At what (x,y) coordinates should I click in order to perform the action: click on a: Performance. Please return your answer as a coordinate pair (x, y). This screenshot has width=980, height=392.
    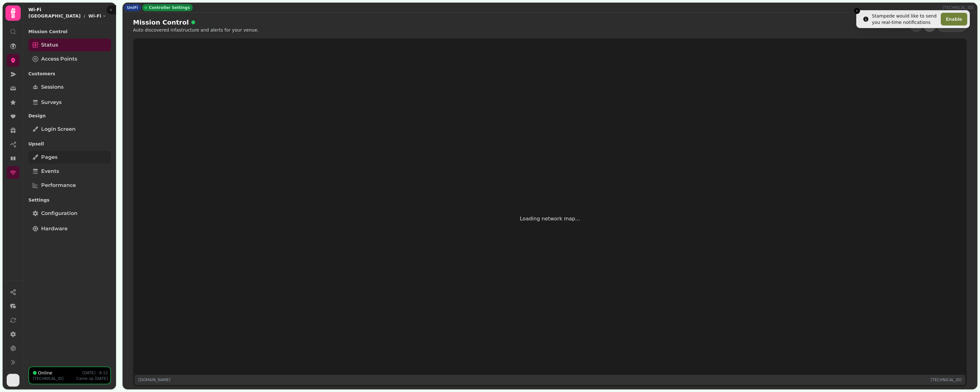
    Looking at the image, I should click on (70, 185).